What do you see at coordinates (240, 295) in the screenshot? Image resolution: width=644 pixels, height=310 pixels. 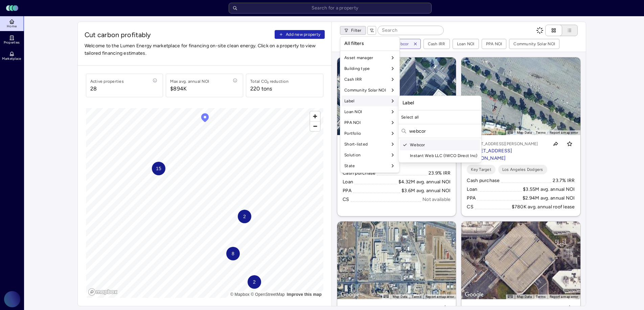 I see `a: Mapbox` at bounding box center [240, 295].